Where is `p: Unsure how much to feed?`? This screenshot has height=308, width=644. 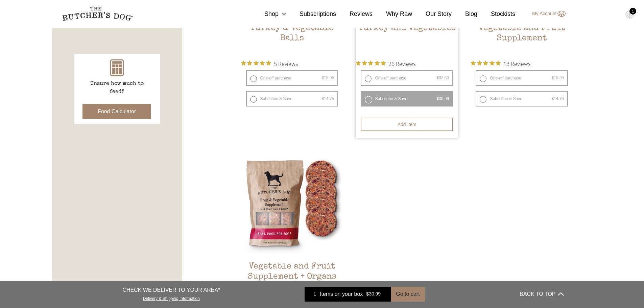
p: Unsure how much to feed? is located at coordinates (117, 88).